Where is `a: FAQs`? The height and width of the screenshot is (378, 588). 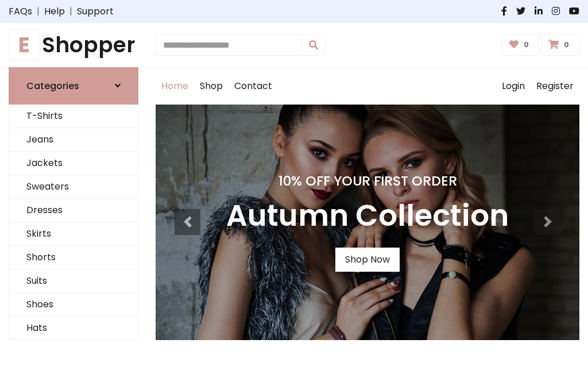 a: FAQs is located at coordinates (20, 11).